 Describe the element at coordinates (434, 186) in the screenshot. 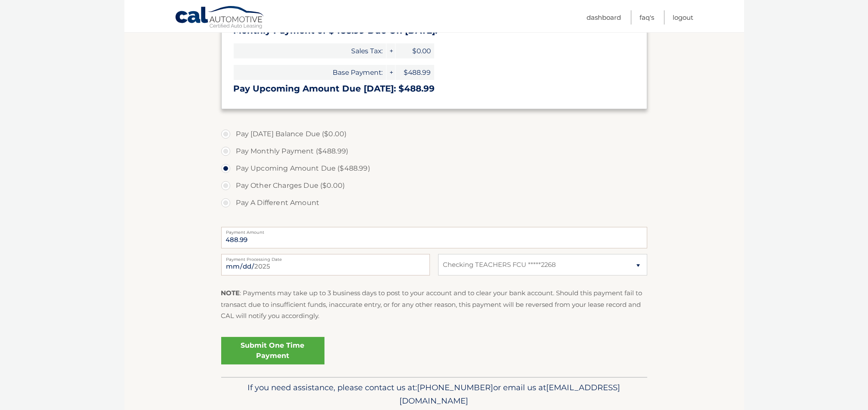

I see `label: Pay Other Charges Due ($0.00)` at that location.